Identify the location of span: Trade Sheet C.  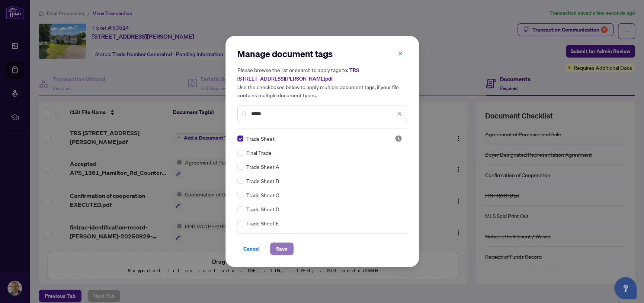
(263, 195).